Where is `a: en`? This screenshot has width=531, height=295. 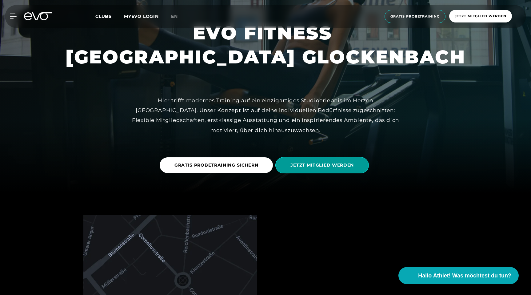
a: en is located at coordinates (178, 16).